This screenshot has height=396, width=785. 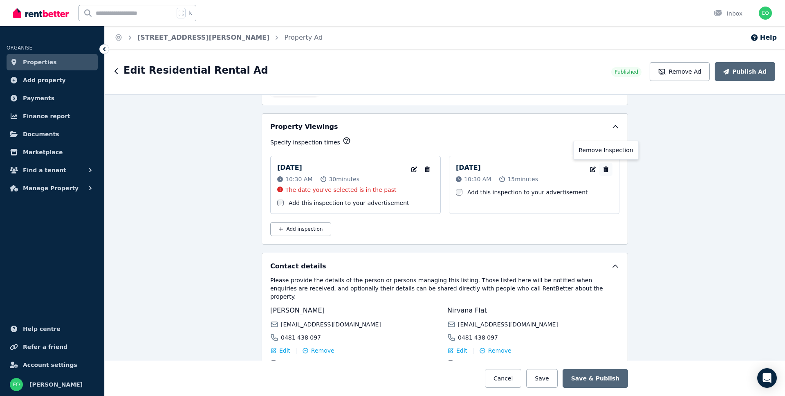 I want to click on button: Cancel, so click(x=503, y=378).